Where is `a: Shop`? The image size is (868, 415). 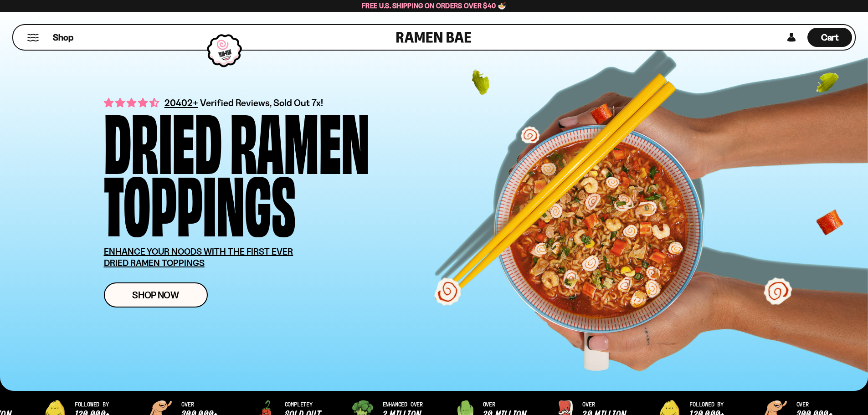
a: Shop is located at coordinates (63, 38).